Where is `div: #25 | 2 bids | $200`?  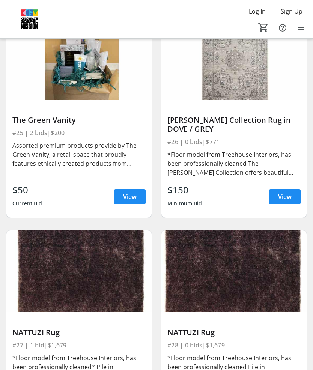
div: #25 | 2 bids | $200 is located at coordinates (79, 133).